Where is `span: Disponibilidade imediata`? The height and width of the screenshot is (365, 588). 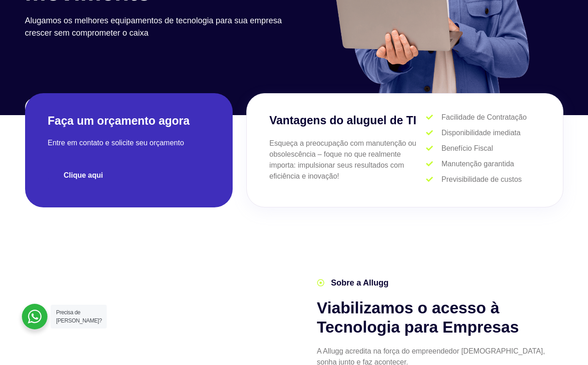 span: Disponibilidade imediata is located at coordinates (480, 133).